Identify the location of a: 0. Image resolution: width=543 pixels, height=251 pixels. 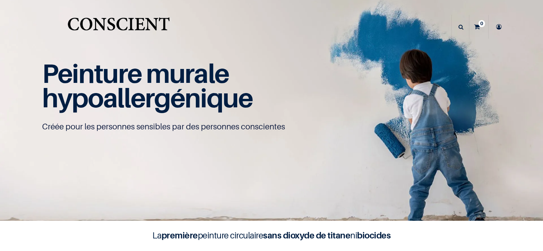
(479, 27).